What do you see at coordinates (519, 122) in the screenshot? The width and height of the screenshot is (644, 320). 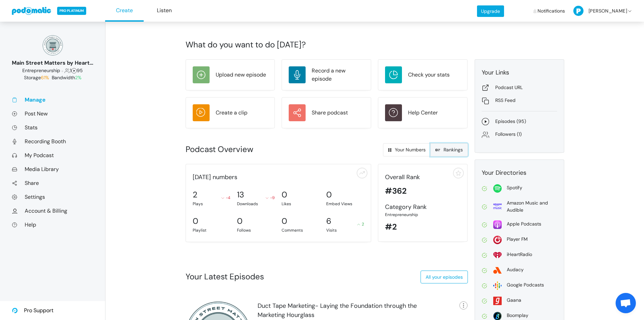 I see `a: Episodes (95)` at bounding box center [519, 122].